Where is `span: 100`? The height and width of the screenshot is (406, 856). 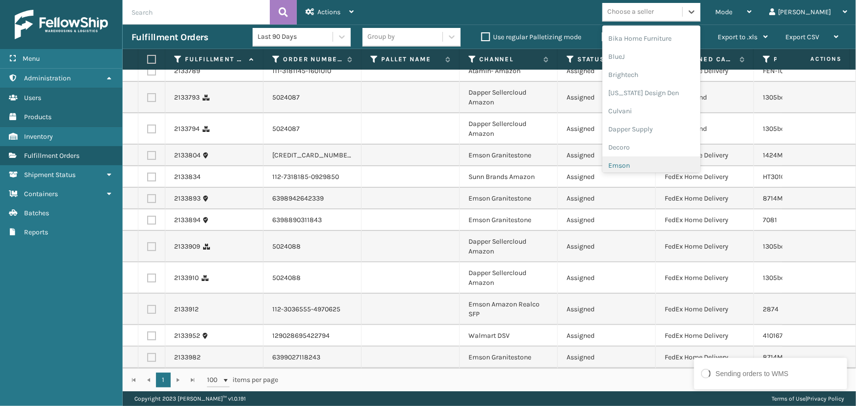 span: 100 is located at coordinates (214, 380).